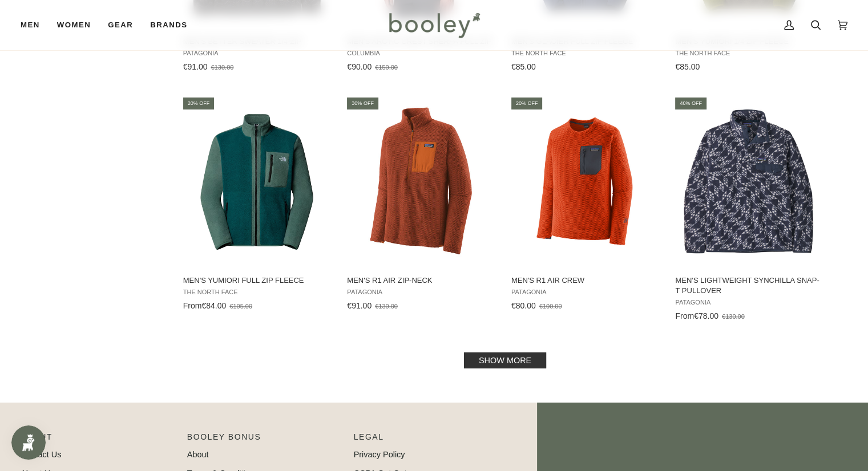 This screenshot has height=471, width=868. I want to click on img: Patagonia Men's R1 Air Crew Pollinator Orange - Booley Galway, so click(585, 182).